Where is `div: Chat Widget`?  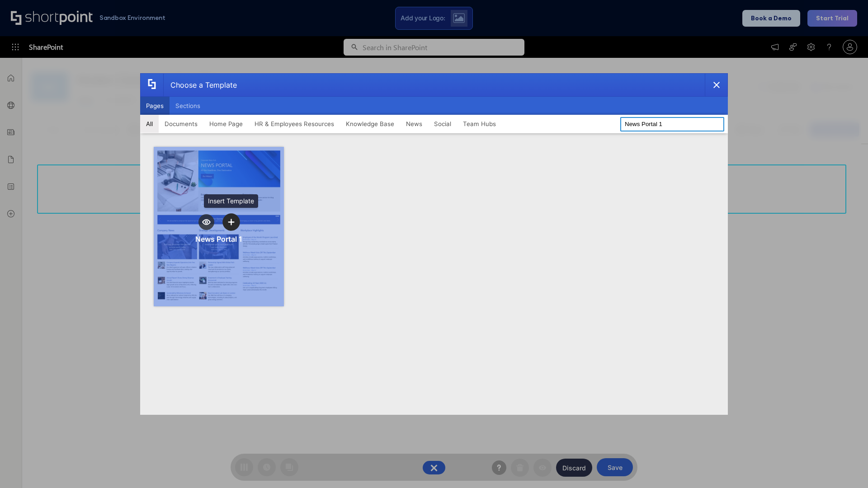
div: Chat Widget is located at coordinates (845, 466).